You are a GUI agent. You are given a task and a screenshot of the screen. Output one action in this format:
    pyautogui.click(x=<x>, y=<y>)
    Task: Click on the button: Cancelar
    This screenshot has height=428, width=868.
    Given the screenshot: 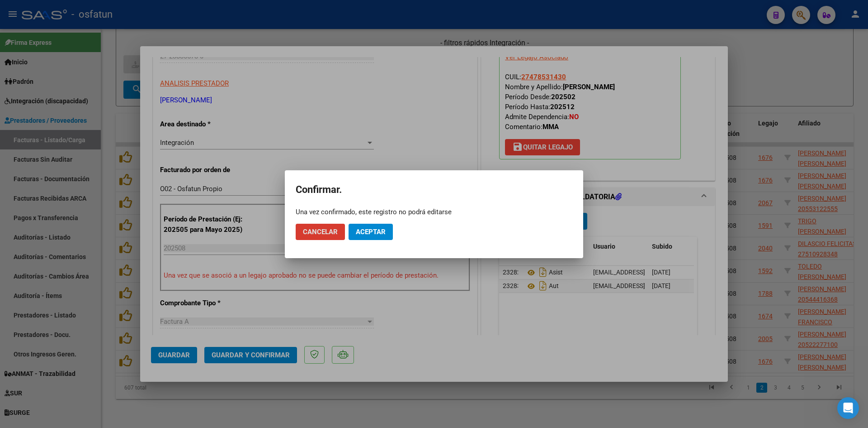 What is the action you would take?
    pyautogui.click(x=320, y=231)
    